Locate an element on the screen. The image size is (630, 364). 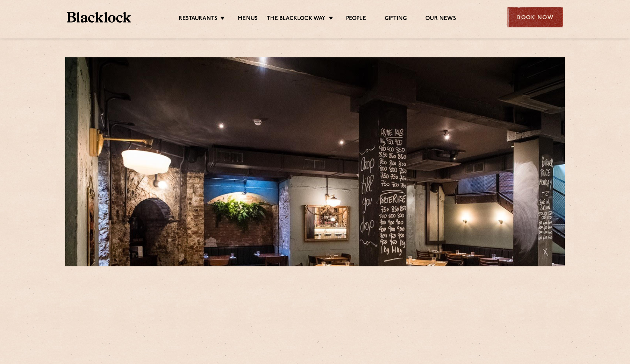
a: Our News is located at coordinates (440, 19).